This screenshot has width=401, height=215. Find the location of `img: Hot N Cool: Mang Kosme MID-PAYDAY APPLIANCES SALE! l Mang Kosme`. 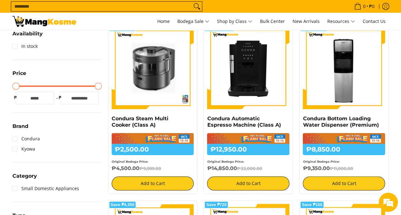

img: Hot N Cool: Mang Kosme MID-PAYDAY APPLIANCES SALE! l Mang Kosme is located at coordinates (44, 21).